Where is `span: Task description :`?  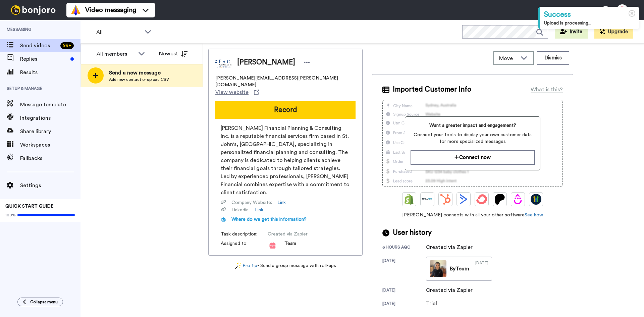 span: Task description : is located at coordinates (244, 234).